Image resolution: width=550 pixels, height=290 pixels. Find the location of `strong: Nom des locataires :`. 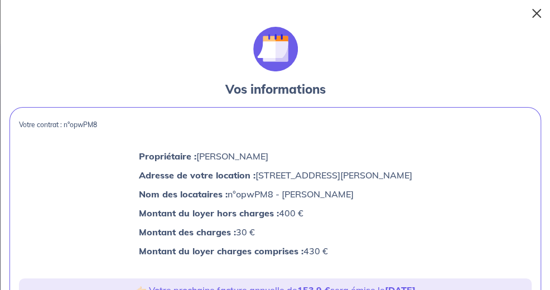

strong: Nom des locataires : is located at coordinates (183, 194).